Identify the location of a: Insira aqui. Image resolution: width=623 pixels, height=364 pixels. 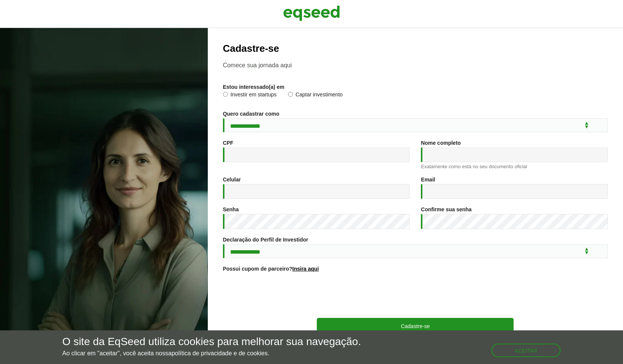
(305, 269).